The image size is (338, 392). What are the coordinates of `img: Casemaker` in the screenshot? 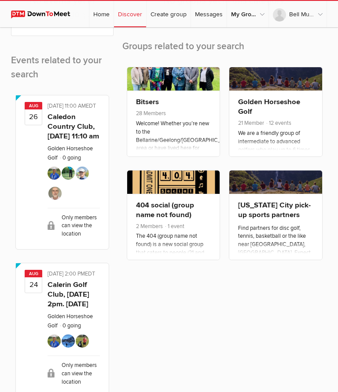 It's located at (68, 173).